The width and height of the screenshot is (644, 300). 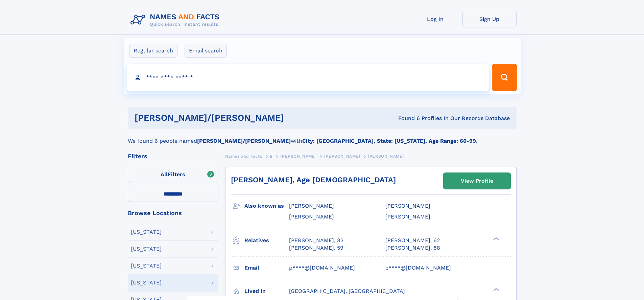 I want to click on input: search input, so click(x=308, y=78).